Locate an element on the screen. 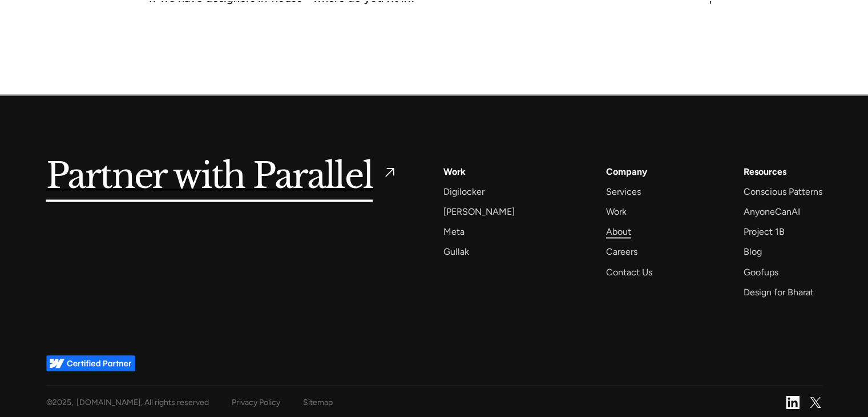  a: About is located at coordinates (619, 231).